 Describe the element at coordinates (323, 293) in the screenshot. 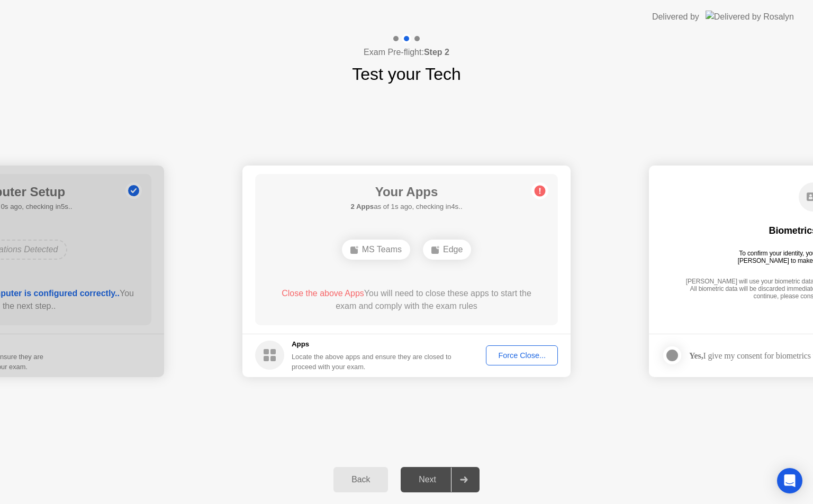

I see `span: Close the above Apps` at that location.